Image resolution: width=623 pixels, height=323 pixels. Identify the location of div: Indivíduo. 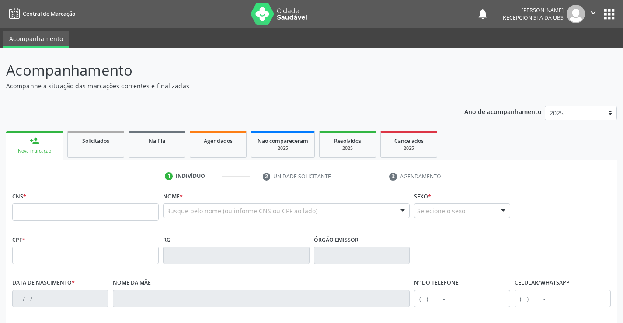
(190, 176).